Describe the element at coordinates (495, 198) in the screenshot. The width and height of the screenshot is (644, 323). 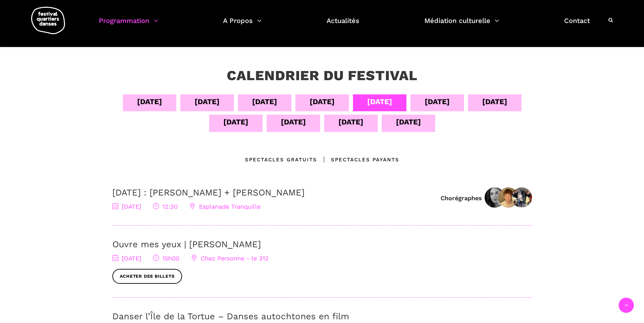
I see `img: Rebecca Margolick` at that location.